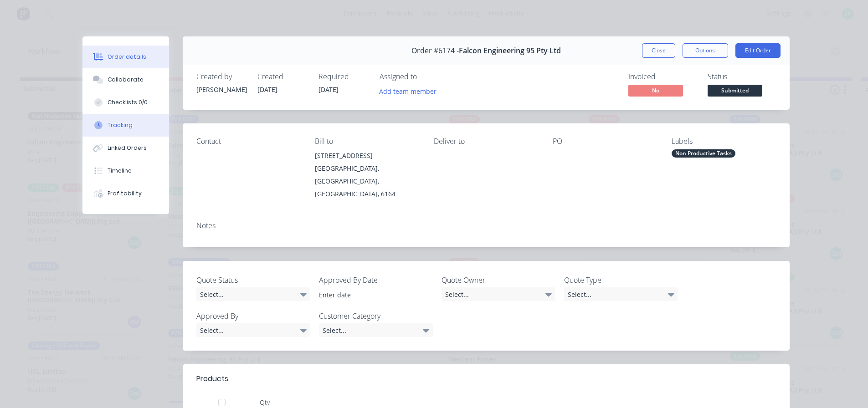 The height and width of the screenshot is (408, 868). Describe the element at coordinates (126, 125) in the screenshot. I see `button: Tracking` at that location.